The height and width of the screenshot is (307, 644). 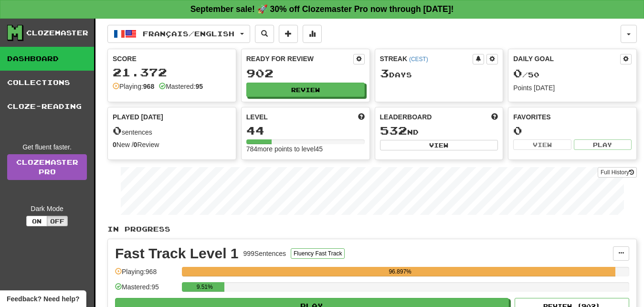 I want to click on div: 44, so click(x=306, y=130).